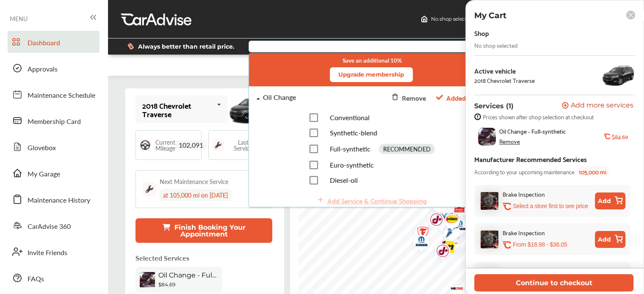 The image size is (644, 294). What do you see at coordinates (371, 75) in the screenshot?
I see `button: Upgrade membership` at bounding box center [371, 75].